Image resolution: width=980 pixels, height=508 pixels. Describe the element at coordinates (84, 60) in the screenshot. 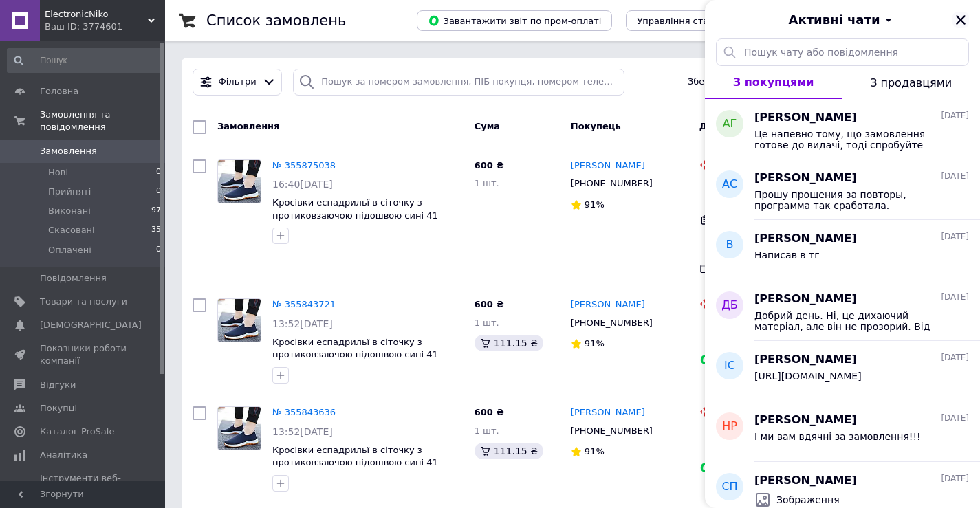

I see `input: Пошук` at that location.